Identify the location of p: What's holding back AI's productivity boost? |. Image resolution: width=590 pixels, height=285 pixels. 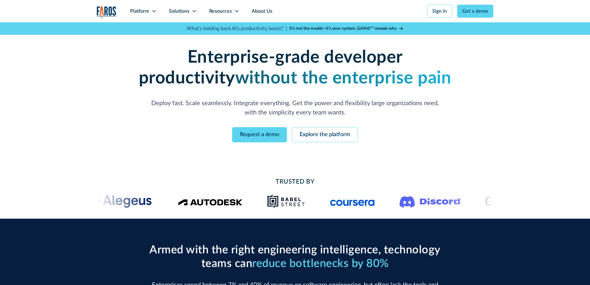
(237, 29).